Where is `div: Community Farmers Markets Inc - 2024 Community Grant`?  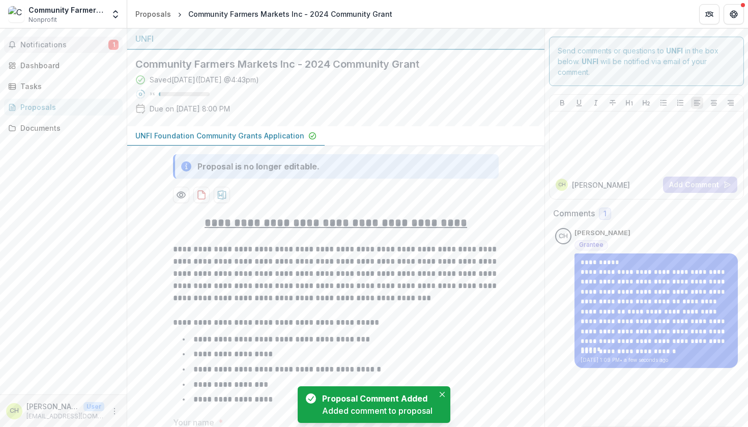 div: Community Farmers Markets Inc - 2024 Community Grant is located at coordinates (290, 14).